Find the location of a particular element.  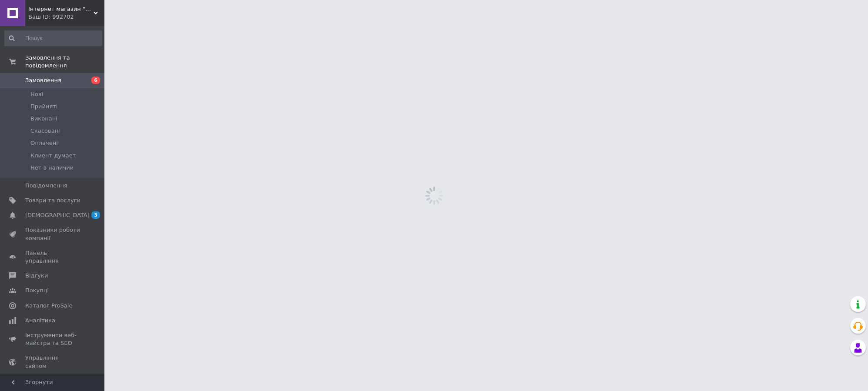

span: Аналітика is located at coordinates (40, 321).